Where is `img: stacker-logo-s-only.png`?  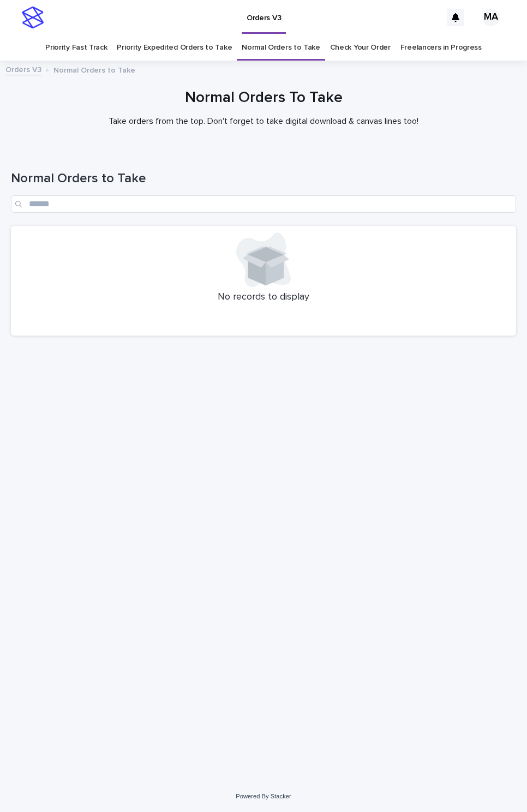
img: stacker-logo-s-only.png is located at coordinates (33, 17).